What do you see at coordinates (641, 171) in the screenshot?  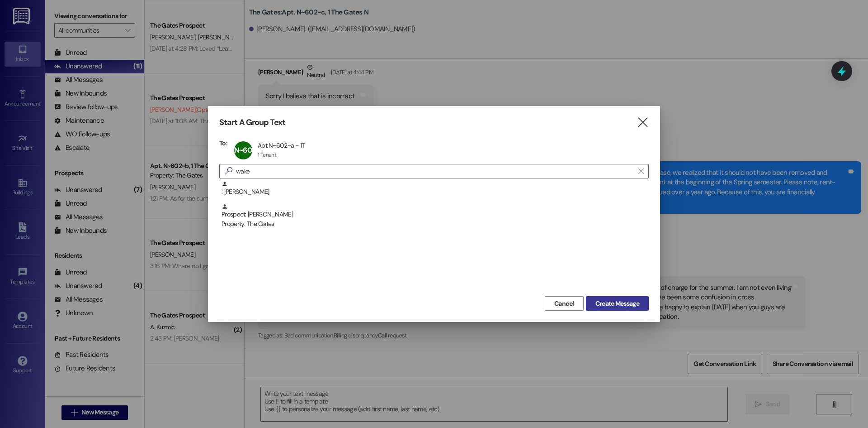 I see `button: Clear text` at bounding box center [641, 171].